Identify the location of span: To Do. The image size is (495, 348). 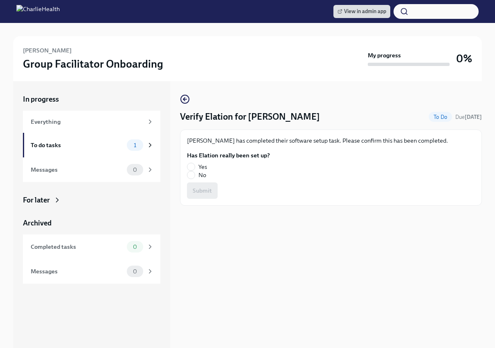
(441, 117).